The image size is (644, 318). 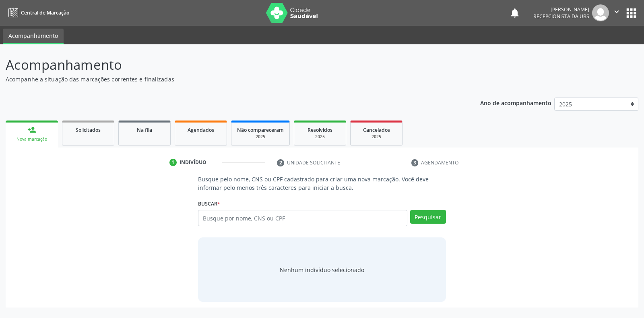 I want to click on button: notifications, so click(x=515, y=13).